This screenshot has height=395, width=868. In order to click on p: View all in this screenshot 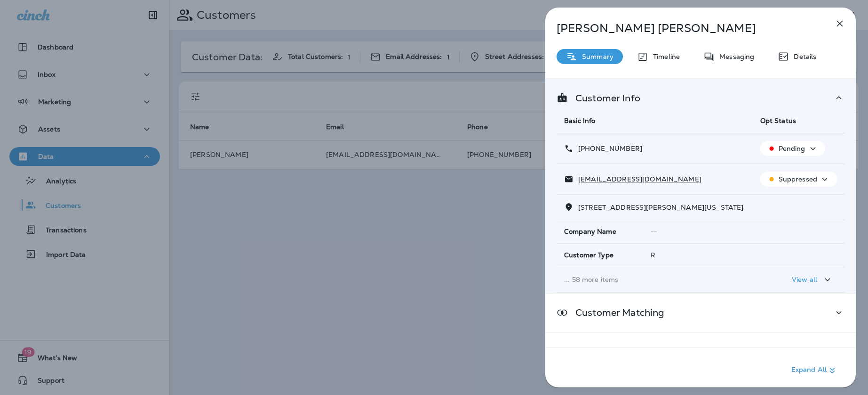, I will do `click(805, 280)`.